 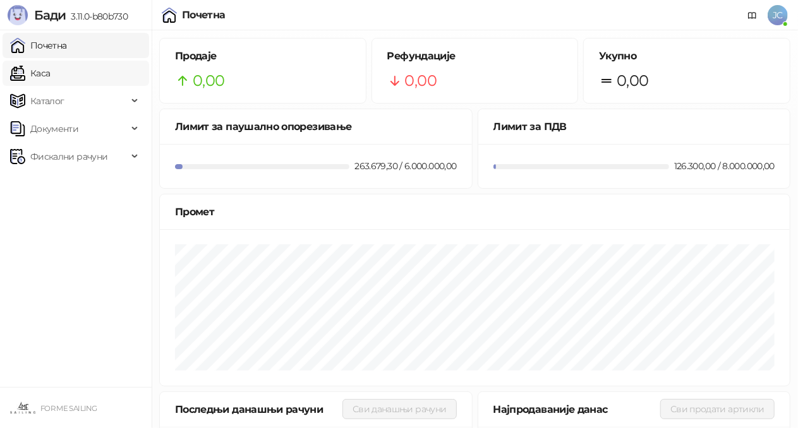 What do you see at coordinates (753, 15) in the screenshot?
I see `a: Документација` at bounding box center [753, 15].